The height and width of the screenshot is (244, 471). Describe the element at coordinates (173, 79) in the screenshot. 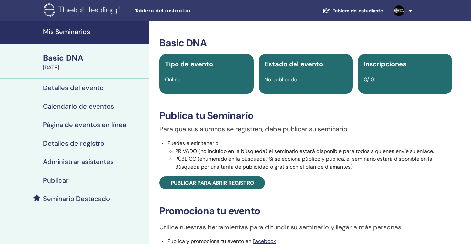

I see `span: Online` at that location.